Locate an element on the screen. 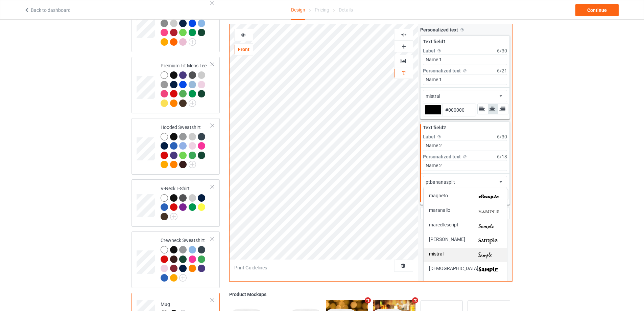 The width and height of the screenshot is (644, 311). div: Classic T-Shirt is located at coordinates (185, 23).